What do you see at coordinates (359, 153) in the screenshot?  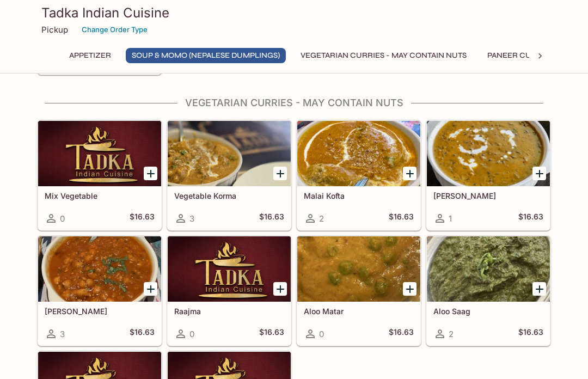 I see `div: Malai Kofta` at bounding box center [359, 153].